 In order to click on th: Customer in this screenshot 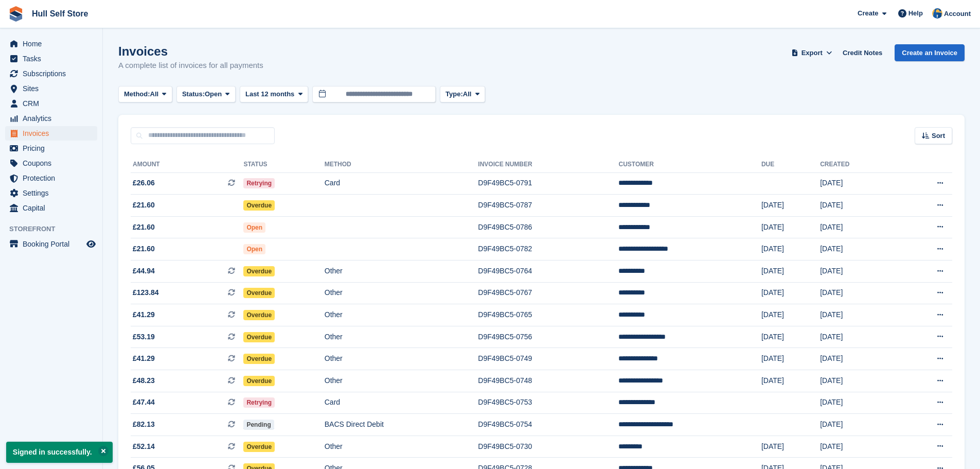, I will do `click(690, 165)`.